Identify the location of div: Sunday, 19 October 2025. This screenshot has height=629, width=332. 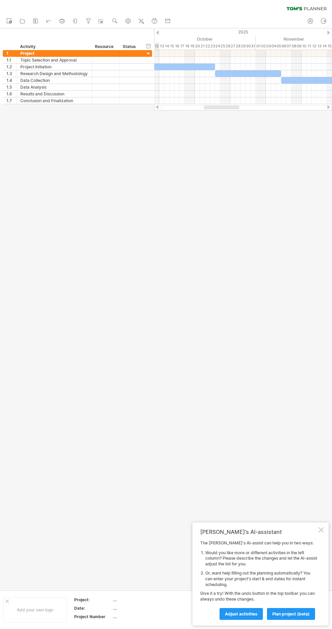
(192, 46).